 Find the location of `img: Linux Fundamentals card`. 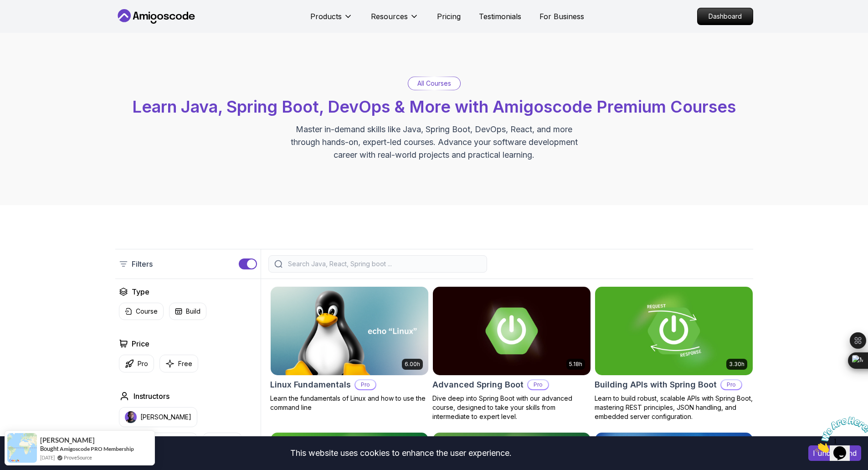

img: Linux Fundamentals card is located at coordinates (350, 331).